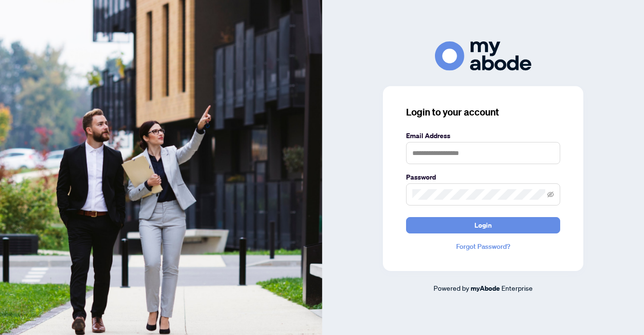 The height and width of the screenshot is (335, 644). What do you see at coordinates (517, 288) in the screenshot?
I see `span: Enterprise` at bounding box center [517, 288].